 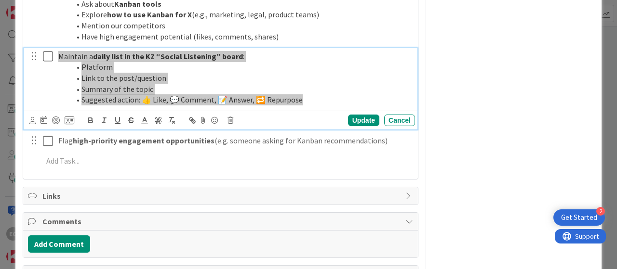 I want to click on div: Get Started, so click(x=579, y=218).